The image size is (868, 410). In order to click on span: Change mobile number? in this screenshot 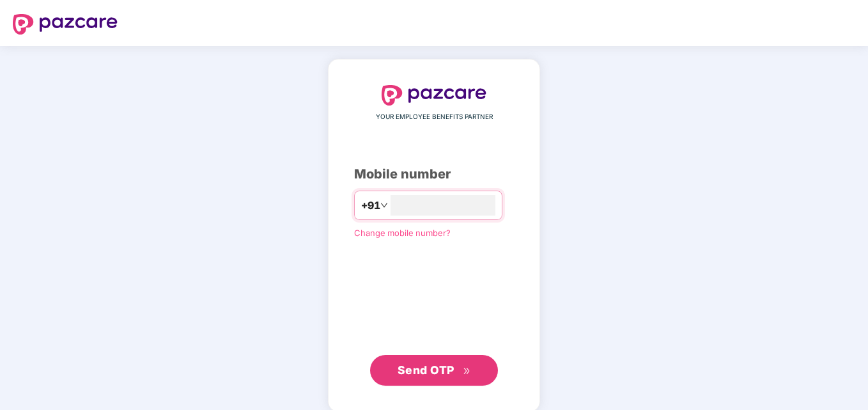, I will do `click(402, 233)`.